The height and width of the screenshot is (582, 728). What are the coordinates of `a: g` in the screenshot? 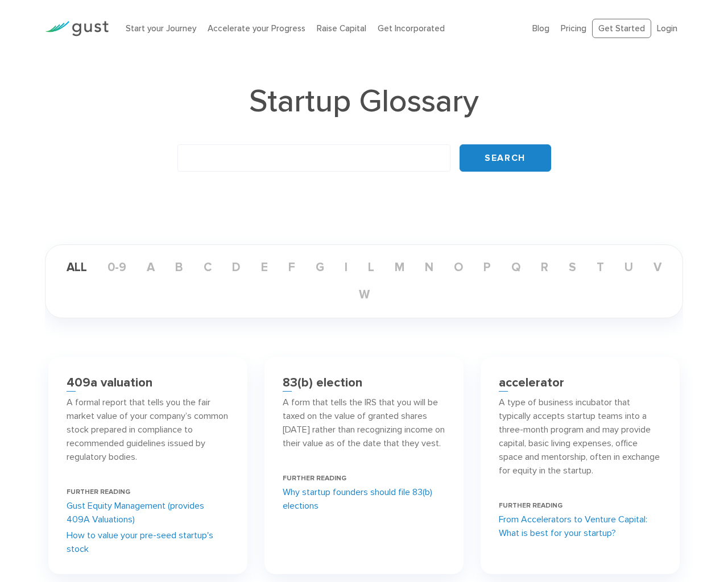 It's located at (320, 267).